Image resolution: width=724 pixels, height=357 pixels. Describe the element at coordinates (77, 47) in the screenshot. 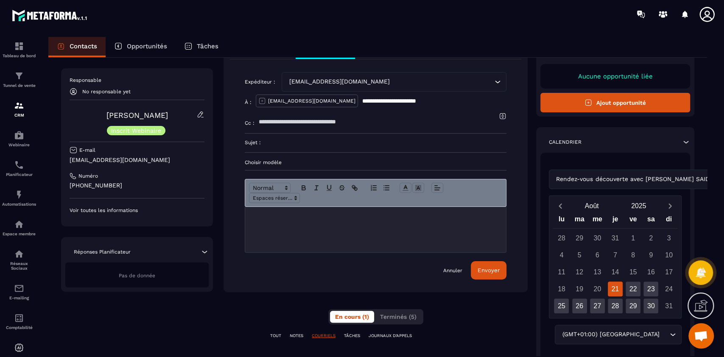

I see `a: Contacts` at that location.